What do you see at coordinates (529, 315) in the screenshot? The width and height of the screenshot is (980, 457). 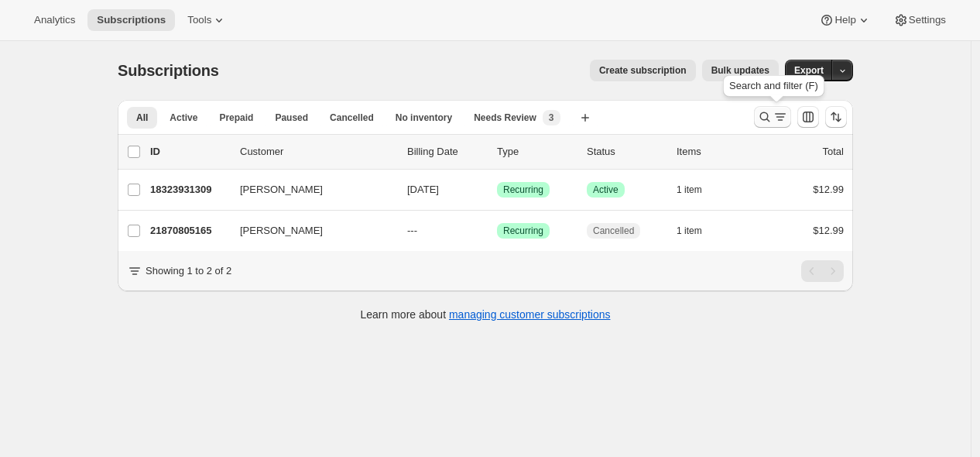 I see `a: managing customer subscriptions` at bounding box center [529, 315].